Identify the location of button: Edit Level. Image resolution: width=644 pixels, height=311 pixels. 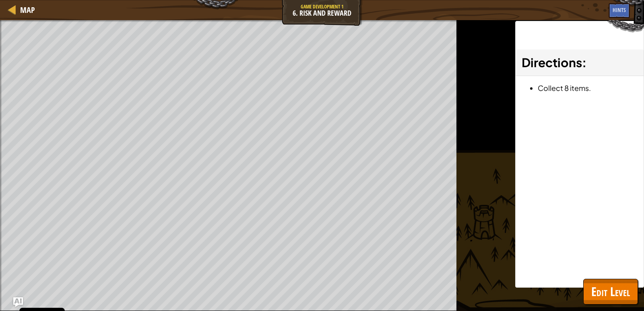
(611, 292).